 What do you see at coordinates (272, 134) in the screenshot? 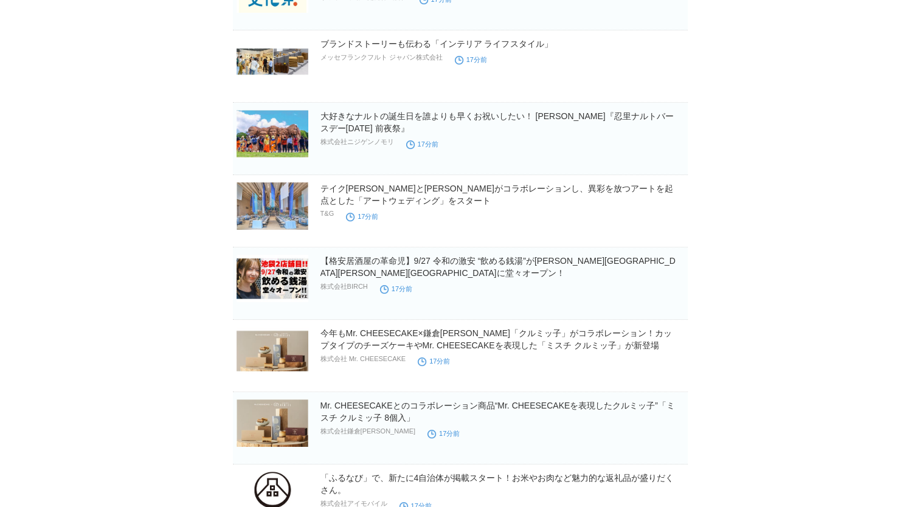
I see `img: 大好きなナルトの誕生日を誰よりも早くお祝いしたい！ ニジゲンノモリ『忍里ナルトバースデー2025 前夜祭』` at bounding box center [272, 134].